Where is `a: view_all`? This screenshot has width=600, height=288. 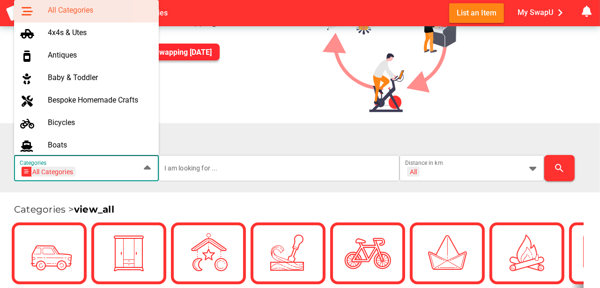
a: view_all is located at coordinates (94, 209).